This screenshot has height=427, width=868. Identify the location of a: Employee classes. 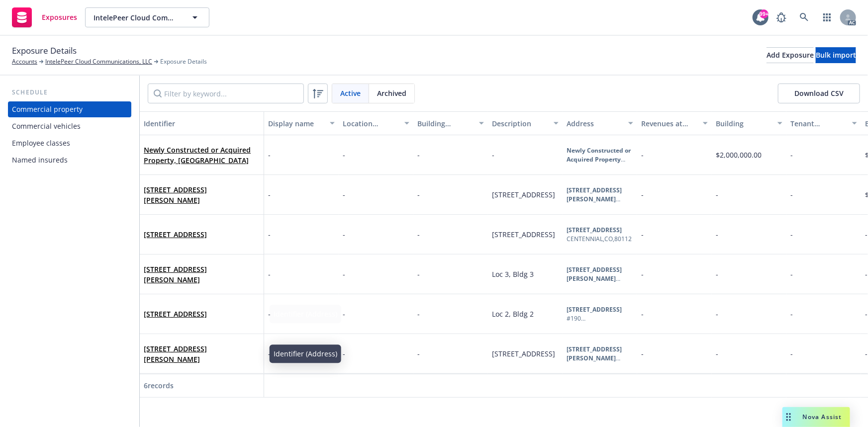
(70, 143).